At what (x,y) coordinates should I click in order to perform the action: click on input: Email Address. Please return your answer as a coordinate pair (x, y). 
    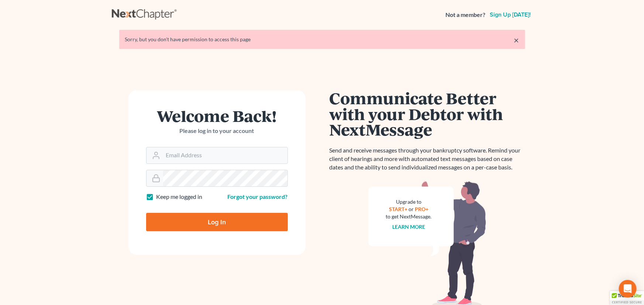
    Looking at the image, I should click on (225, 155).